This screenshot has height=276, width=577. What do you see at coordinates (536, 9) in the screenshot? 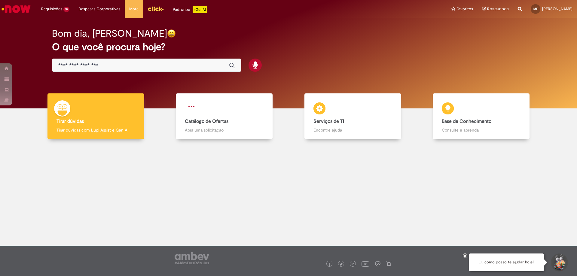
I see `span: MF` at bounding box center [536, 9].